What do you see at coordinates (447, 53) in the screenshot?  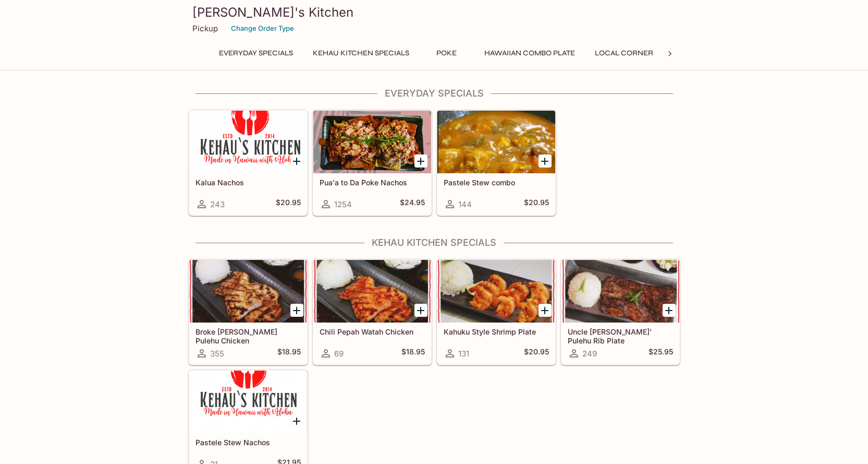 I see `button: Poke` at bounding box center [447, 53].